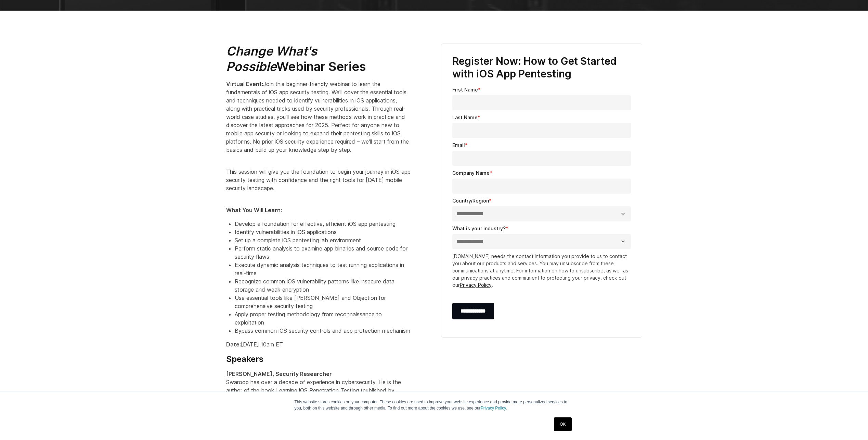 This screenshot has width=868, height=440. What do you see at coordinates (323, 252) in the screenshot?
I see `li: Perform static analysis to examine app binaries and source code for security flaws` at bounding box center [323, 252].